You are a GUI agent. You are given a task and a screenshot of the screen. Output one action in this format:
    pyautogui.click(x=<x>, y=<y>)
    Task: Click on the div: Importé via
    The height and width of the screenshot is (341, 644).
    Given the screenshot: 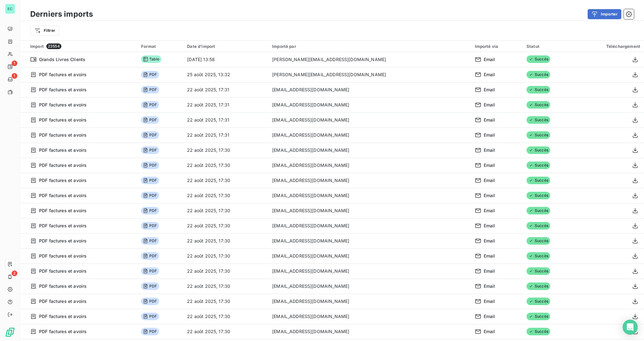 What is the action you would take?
    pyautogui.click(x=497, y=46)
    